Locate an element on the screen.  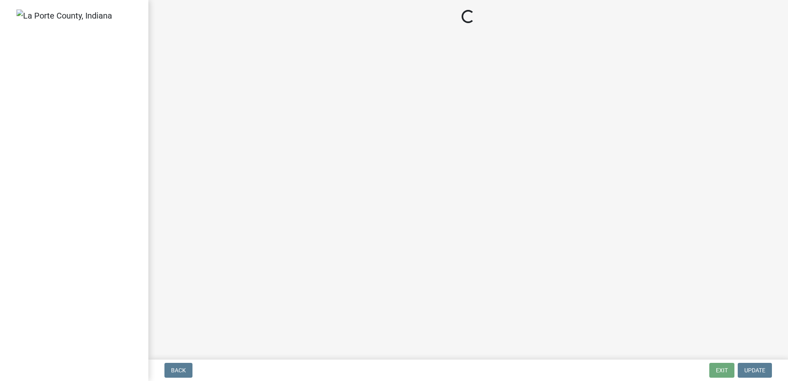
button: Update is located at coordinates (754, 370).